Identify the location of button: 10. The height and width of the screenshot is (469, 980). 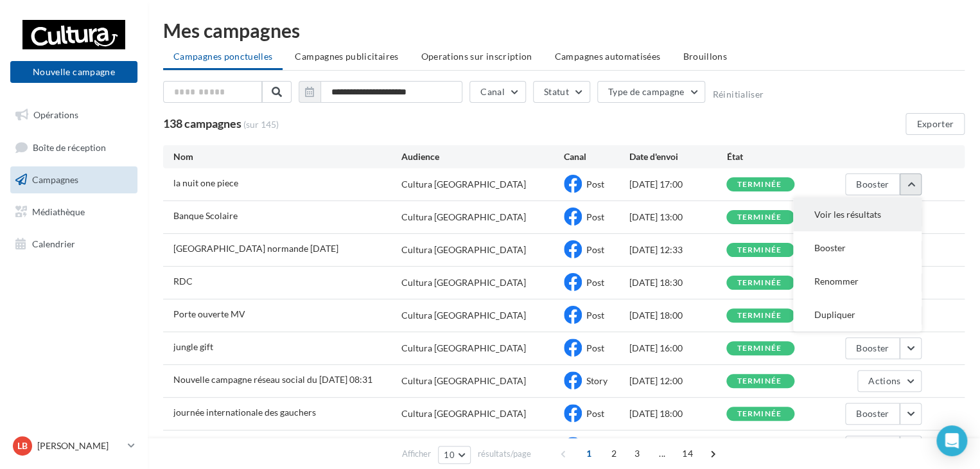
(454, 455).